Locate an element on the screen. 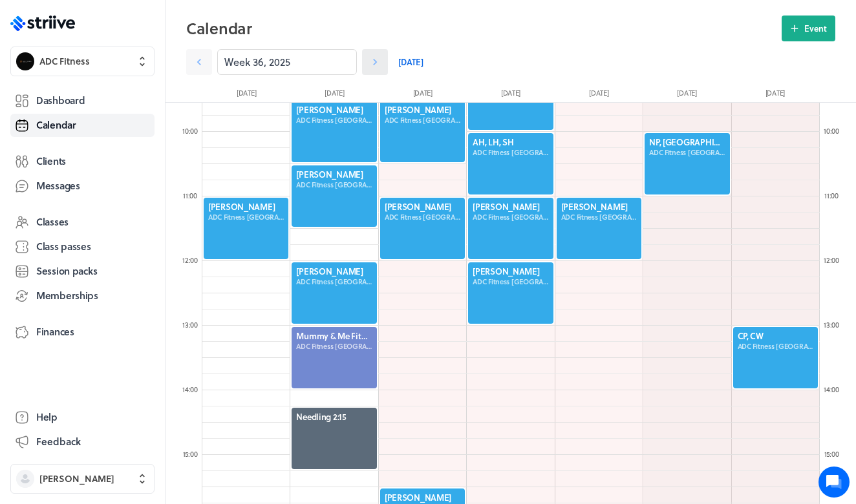  a: Classes is located at coordinates (82, 222).